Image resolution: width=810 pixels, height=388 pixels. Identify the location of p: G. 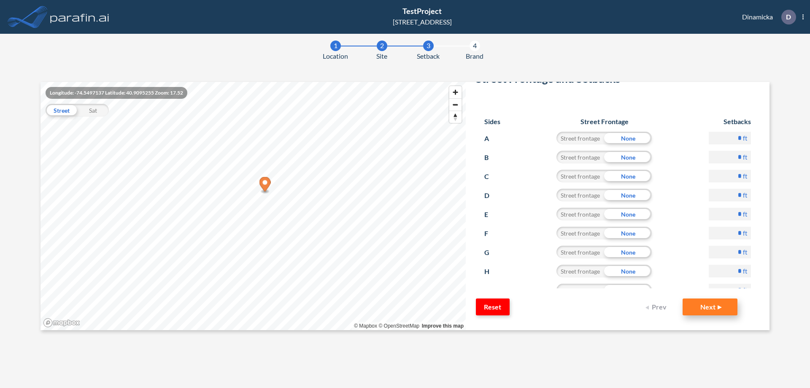
(492, 252).